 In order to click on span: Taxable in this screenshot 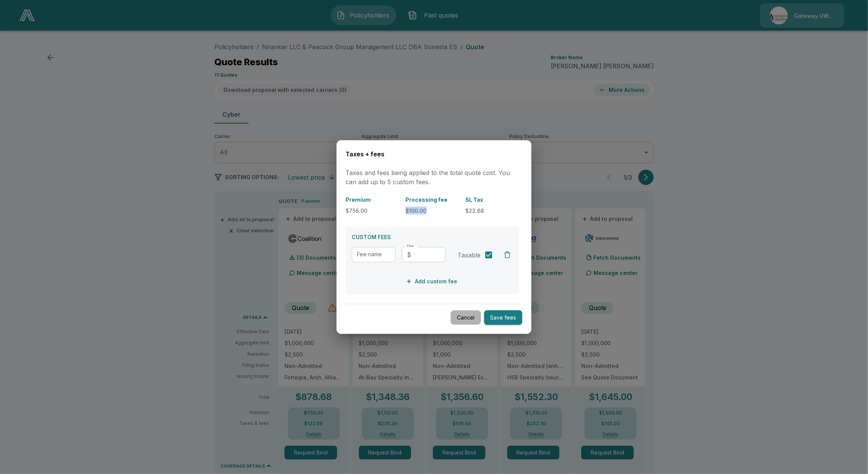, I will do `click(470, 255)`.